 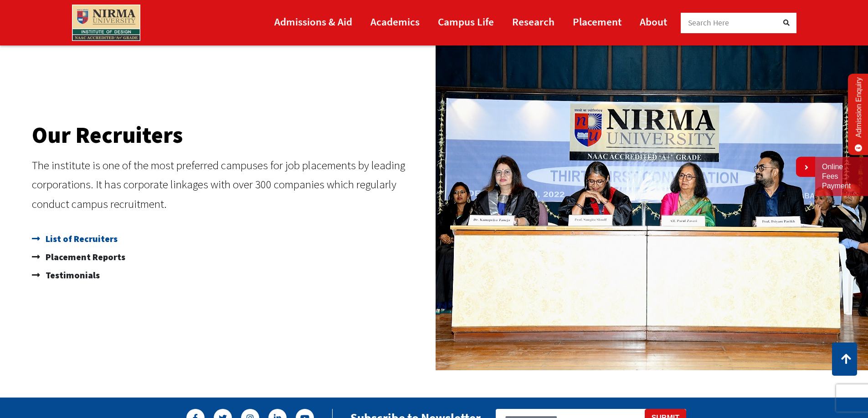 I want to click on p: The institute is one of the most preferred campuses for job placements by leading corporations. I..., so click(x=231, y=185).